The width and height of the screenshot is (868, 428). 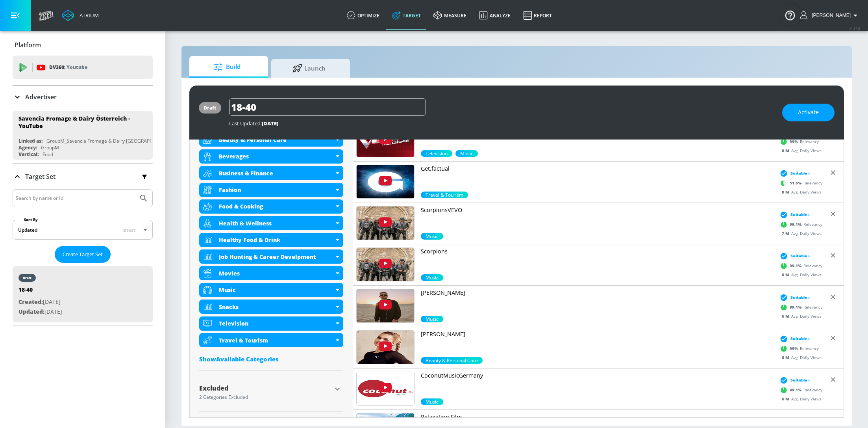 What do you see at coordinates (30, 141) in the screenshot?
I see `div: Linked as:` at bounding box center [30, 141].